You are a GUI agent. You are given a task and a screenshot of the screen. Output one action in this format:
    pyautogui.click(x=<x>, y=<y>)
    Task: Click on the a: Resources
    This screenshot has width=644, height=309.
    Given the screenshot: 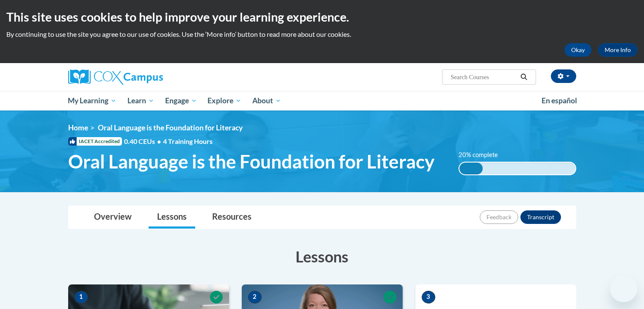 What is the action you would take?
    pyautogui.click(x=232, y=217)
    